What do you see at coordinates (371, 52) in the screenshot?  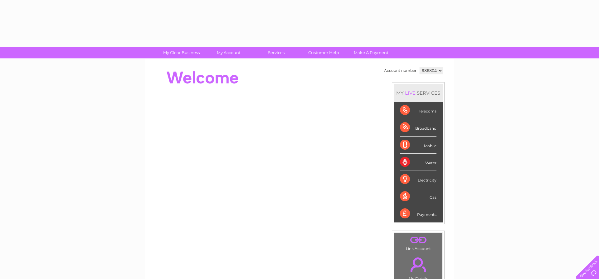 I see `a: Make A Payment` at bounding box center [371, 52].